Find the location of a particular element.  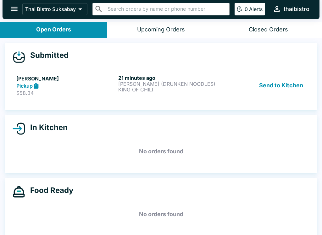

button: thaibistro is located at coordinates (291, 9).